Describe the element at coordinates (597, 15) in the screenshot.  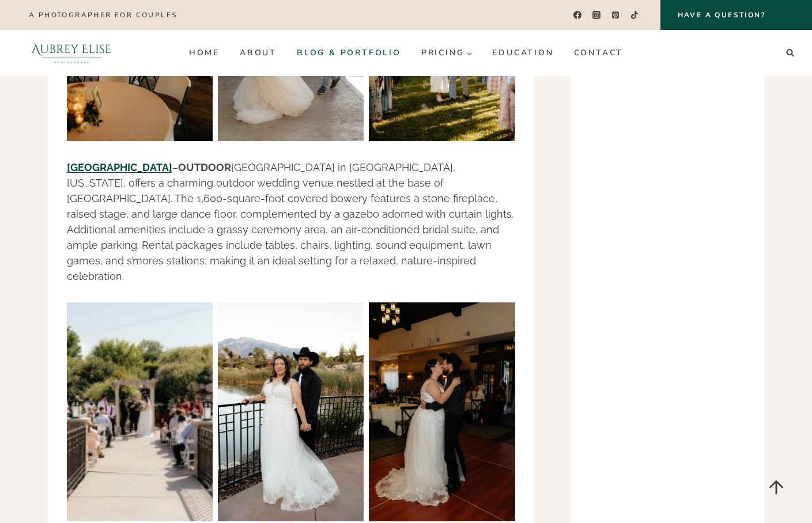
I see `a: Instagram` at that location.